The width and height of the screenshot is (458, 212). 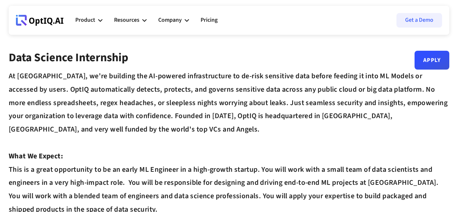 I want to click on strong: What We Expect:, so click(x=36, y=156).